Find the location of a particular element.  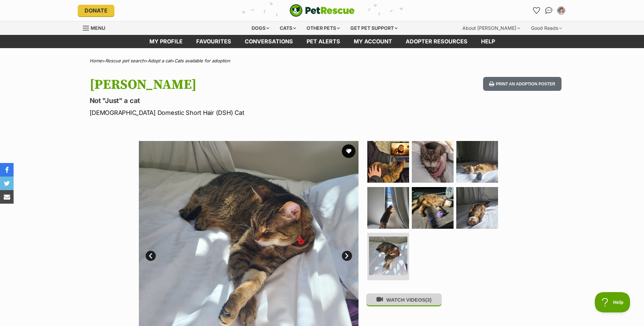

a: conversations is located at coordinates (269, 42).